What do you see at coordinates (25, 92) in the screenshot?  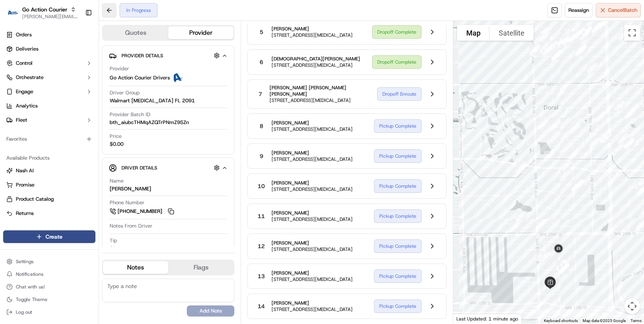 I see `span: Engage` at bounding box center [25, 92].